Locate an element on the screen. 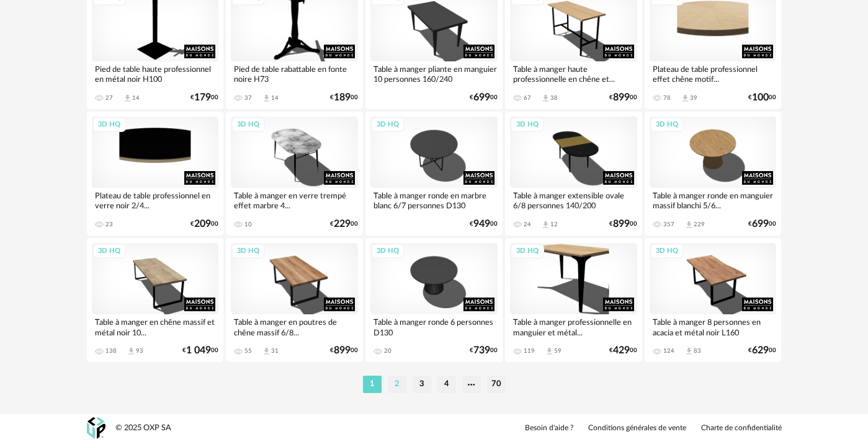 This screenshot has width=868, height=442. span: 100 is located at coordinates (760, 97).